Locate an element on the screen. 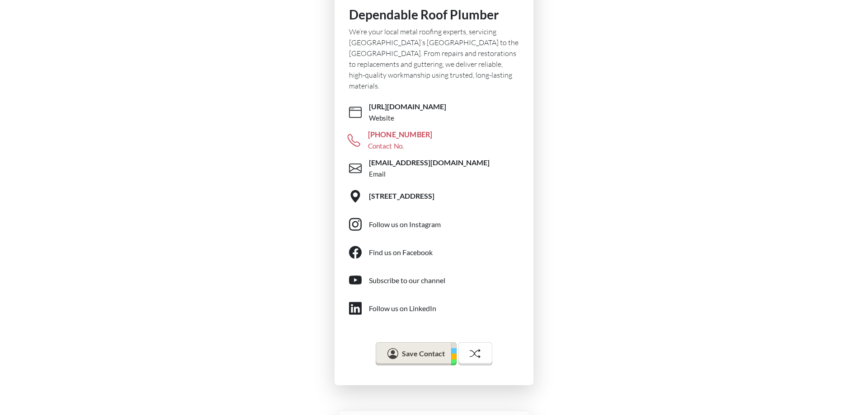 The image size is (868, 415). div: Find us on Facebook is located at coordinates (400, 253).